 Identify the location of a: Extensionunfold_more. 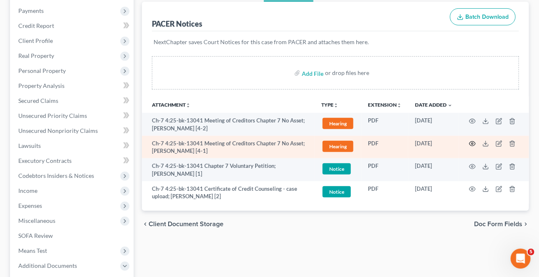
(385, 104).